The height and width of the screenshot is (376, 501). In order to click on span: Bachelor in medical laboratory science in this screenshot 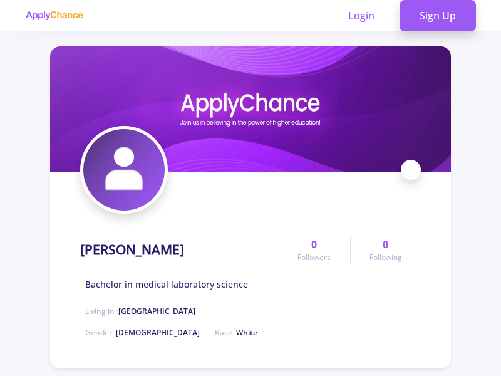, I will do `click(167, 284)`.